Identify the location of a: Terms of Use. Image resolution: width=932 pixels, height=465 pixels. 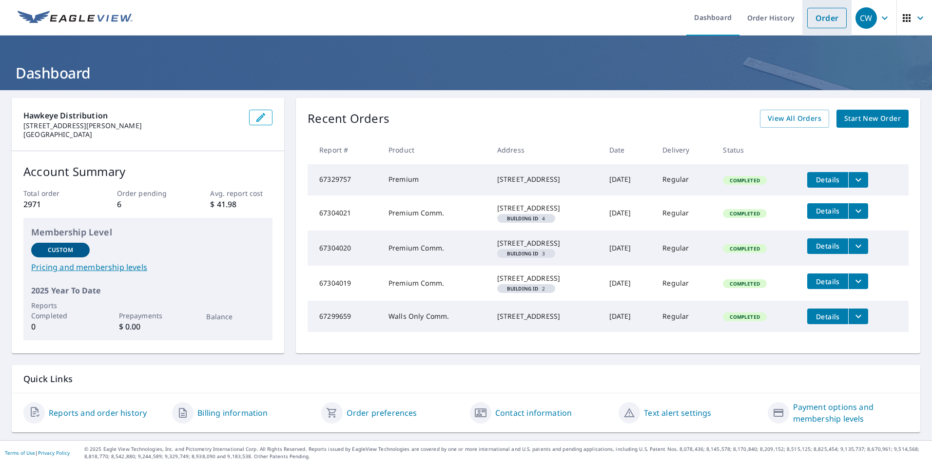
(20, 453).